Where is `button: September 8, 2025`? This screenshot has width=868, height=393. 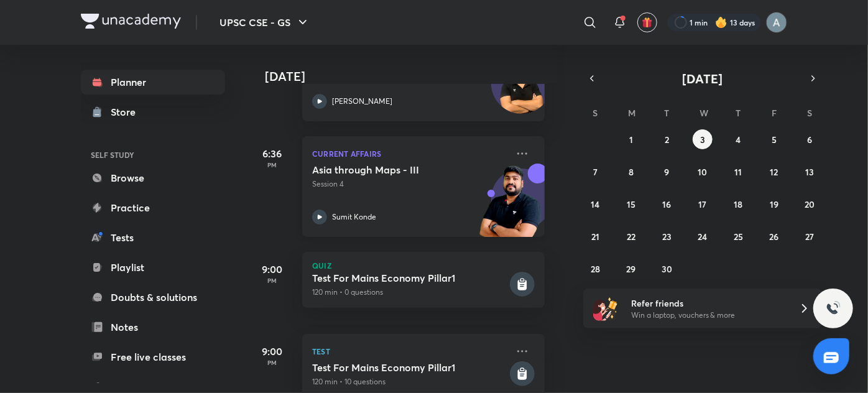 button: September 8, 2025 is located at coordinates (631, 172).